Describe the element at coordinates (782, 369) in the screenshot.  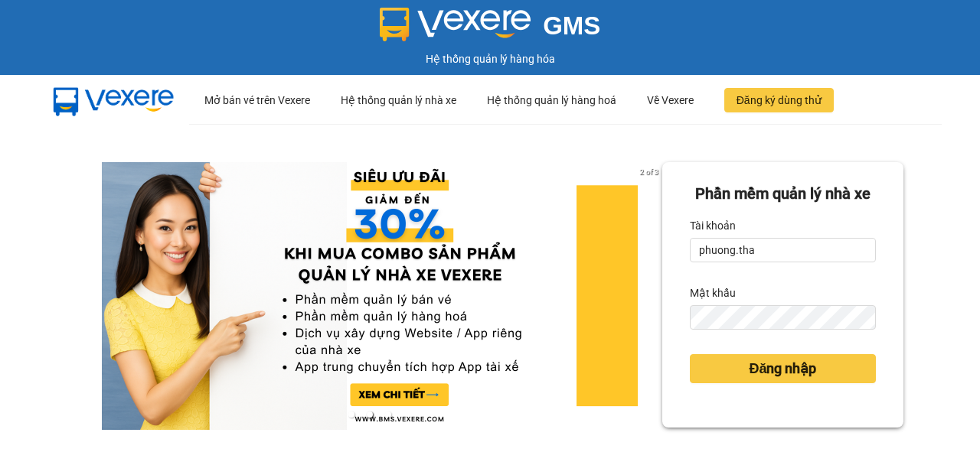
I see `span: Đăng nhập` at that location.